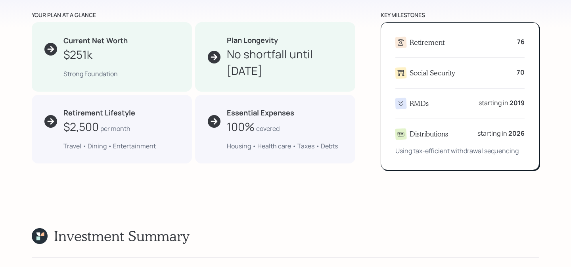 The image size is (571, 267). I want to click on h4: RMDs, so click(419, 104).